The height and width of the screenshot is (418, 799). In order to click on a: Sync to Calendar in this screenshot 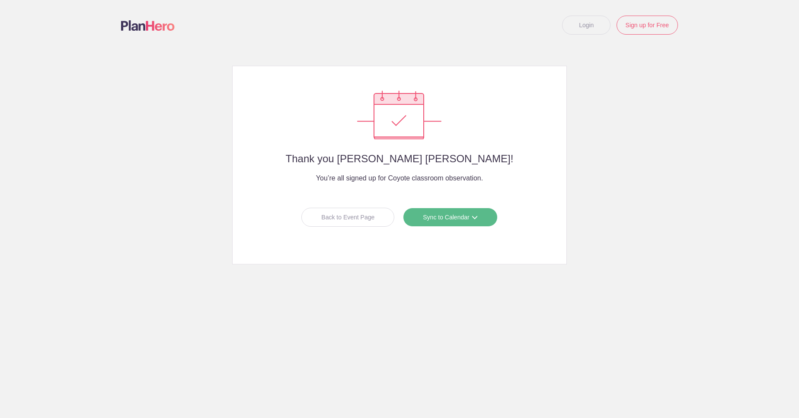, I will do `click(450, 217)`.